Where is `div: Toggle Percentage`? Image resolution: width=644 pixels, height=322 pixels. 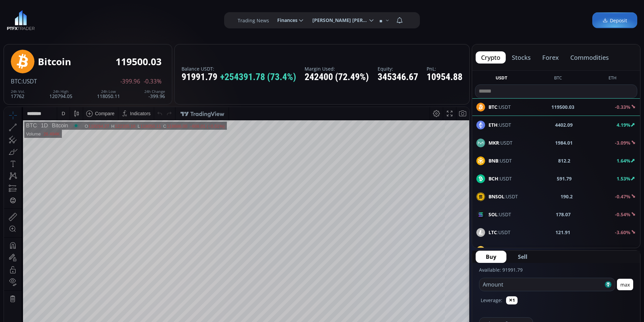
div: Toggle Percentage is located at coordinates (434, 274).